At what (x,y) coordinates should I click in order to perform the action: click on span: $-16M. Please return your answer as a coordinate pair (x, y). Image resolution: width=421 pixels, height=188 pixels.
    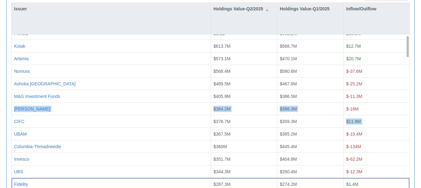
    Looking at the image, I should click on (353, 108).